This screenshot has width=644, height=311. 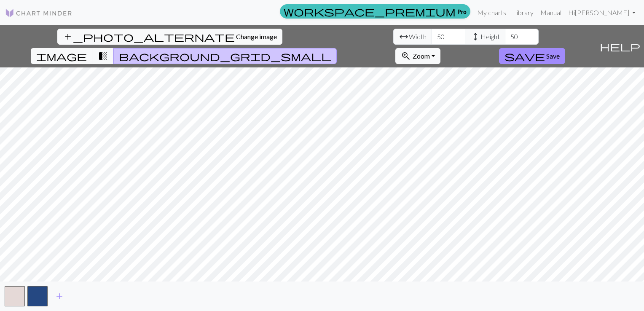 What do you see at coordinates (103, 56) in the screenshot?
I see `span: transition_fade` at bounding box center [103, 56].